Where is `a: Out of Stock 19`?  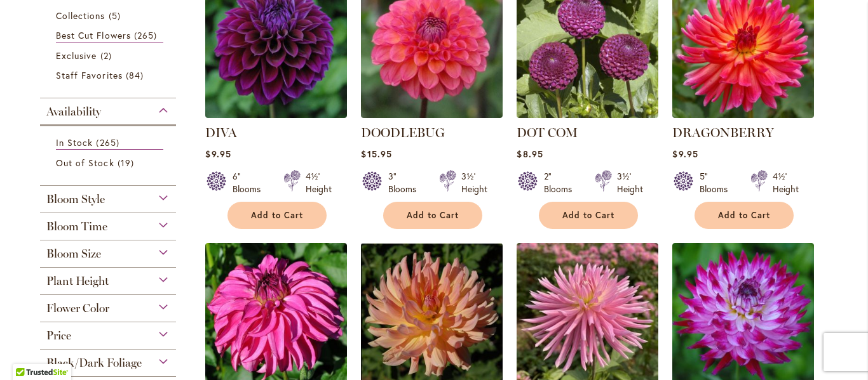 a: Out of Stock 19 is located at coordinates (109, 162).